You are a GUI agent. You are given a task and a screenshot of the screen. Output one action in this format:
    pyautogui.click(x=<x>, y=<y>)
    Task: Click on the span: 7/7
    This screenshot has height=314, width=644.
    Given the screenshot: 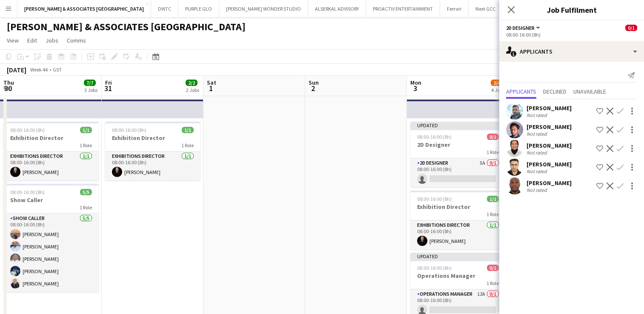 What is the action you would take?
    pyautogui.click(x=90, y=82)
    